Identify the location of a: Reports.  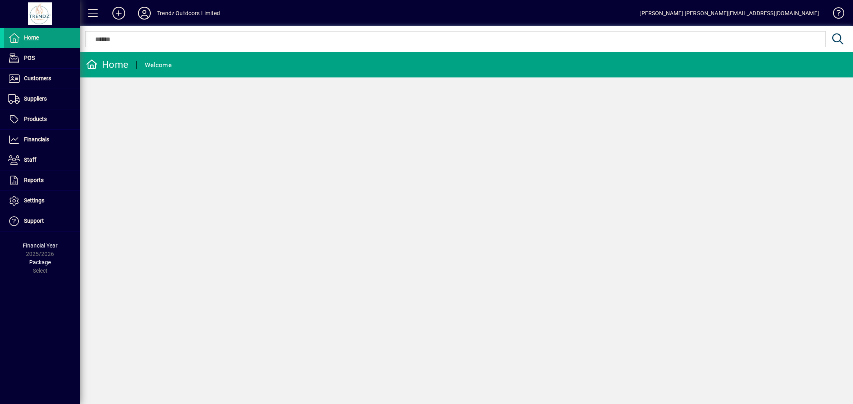
(42, 181).